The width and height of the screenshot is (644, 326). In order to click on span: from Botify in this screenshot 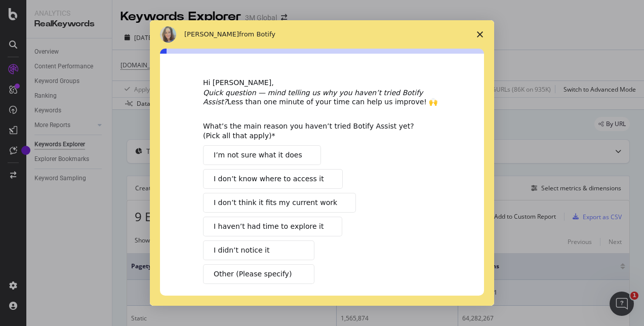, I will do `click(257, 34)`.